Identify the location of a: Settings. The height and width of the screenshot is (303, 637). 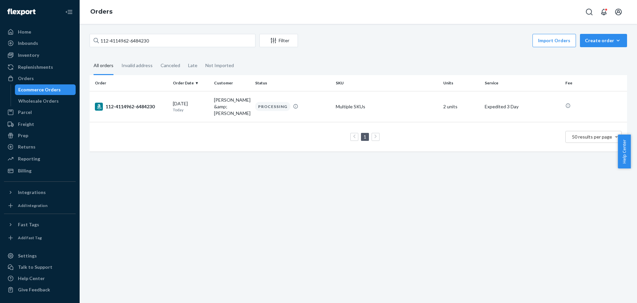
(40, 255).